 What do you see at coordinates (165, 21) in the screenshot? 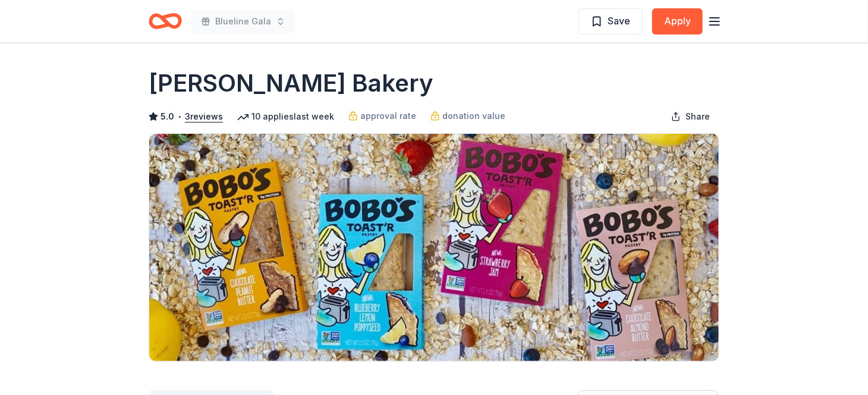
I see `a: Home` at bounding box center [165, 21].